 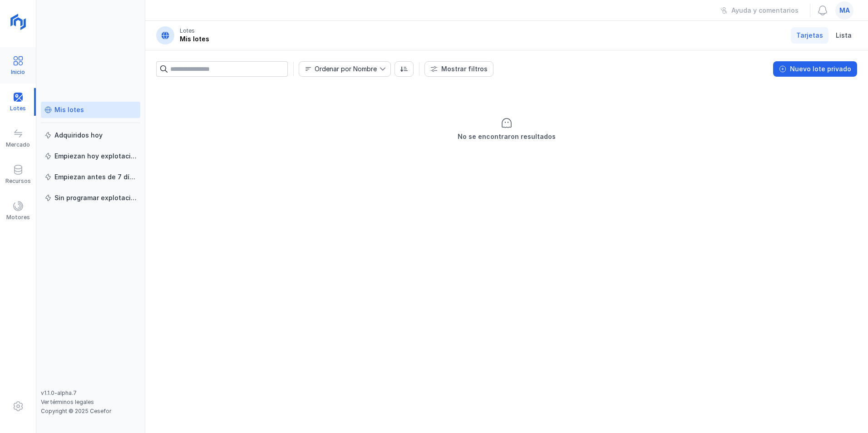 I want to click on a: Empiezan antes de 7 días, so click(x=90, y=177).